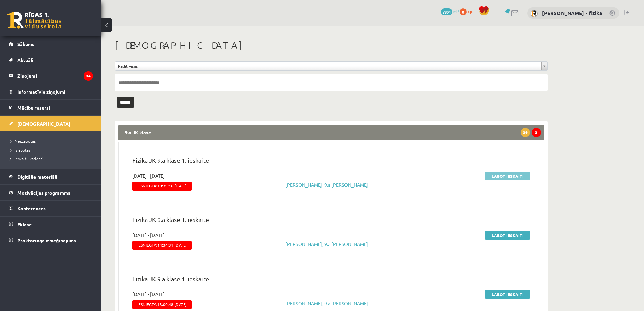 Image resolution: width=644 pixels, height=311 pixels. Describe the element at coordinates (52, 159) in the screenshot. I see `a: Ieskaišu varianti` at that location.